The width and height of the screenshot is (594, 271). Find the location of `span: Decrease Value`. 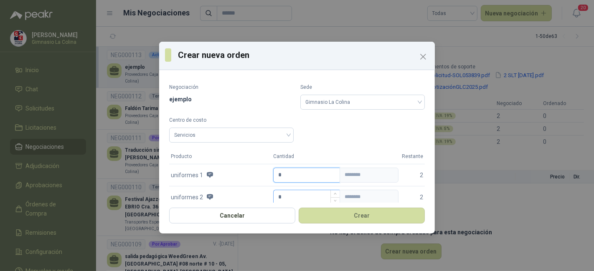

span: Decrease Value is located at coordinates (335, 201).